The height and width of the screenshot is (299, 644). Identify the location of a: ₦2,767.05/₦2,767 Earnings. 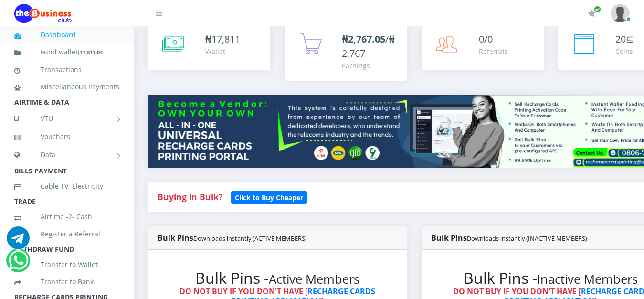
(345, 52).